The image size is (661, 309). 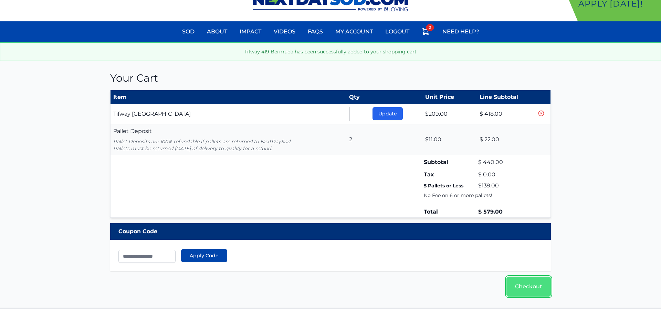 What do you see at coordinates (204, 255) in the screenshot?
I see `span: Apply Code` at bounding box center [204, 255].